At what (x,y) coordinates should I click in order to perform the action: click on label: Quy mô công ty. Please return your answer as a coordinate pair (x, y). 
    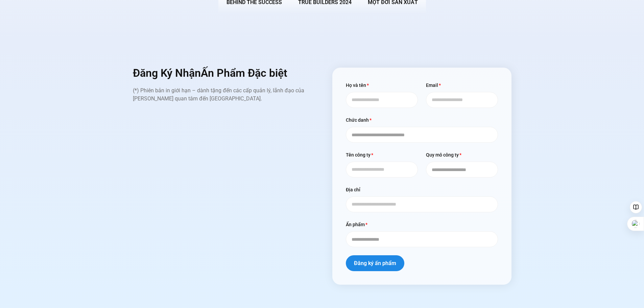
    Looking at the image, I should click on (444, 157).